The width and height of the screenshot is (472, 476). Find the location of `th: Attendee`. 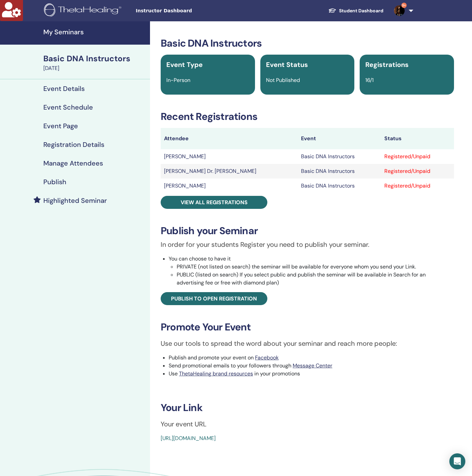

th: Attendee is located at coordinates (229, 139).